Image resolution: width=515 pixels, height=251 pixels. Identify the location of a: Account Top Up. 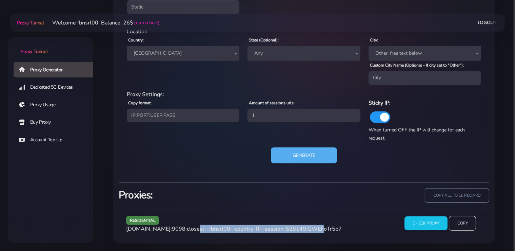
(56, 140).